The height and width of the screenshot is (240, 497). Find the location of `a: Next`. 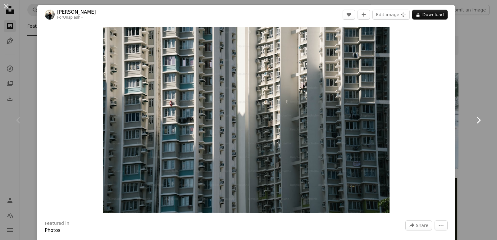

a: Next is located at coordinates (479, 120).